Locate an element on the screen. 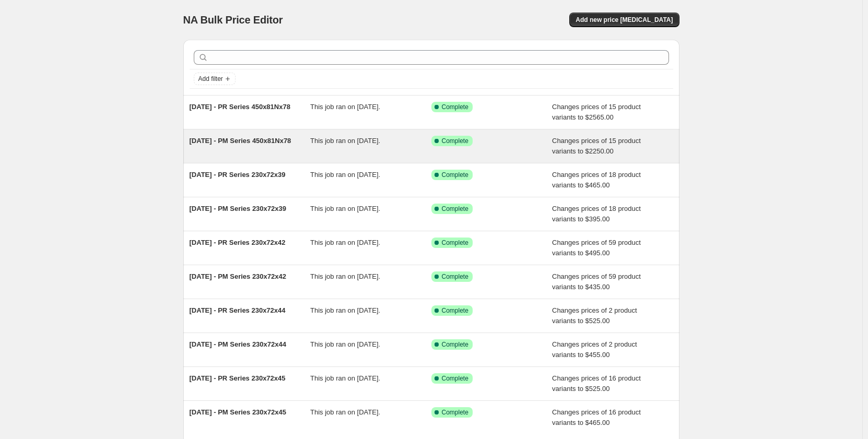 This screenshot has height=439, width=868. span: Changes prices of 18 product variants to $465.00 is located at coordinates (596, 180).